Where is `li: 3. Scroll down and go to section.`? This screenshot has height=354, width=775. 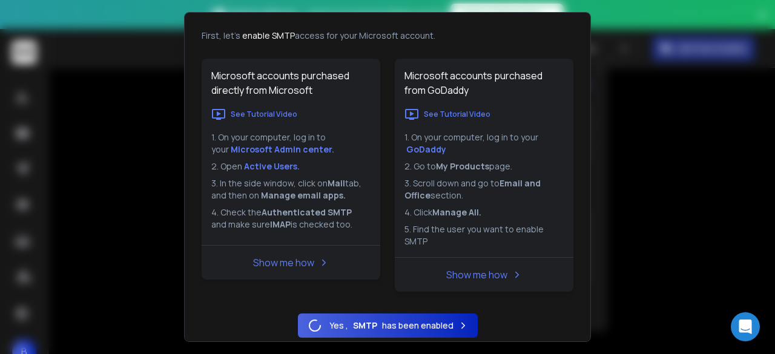 li: 3. Scroll down and go to section. is located at coordinates (484, 190).